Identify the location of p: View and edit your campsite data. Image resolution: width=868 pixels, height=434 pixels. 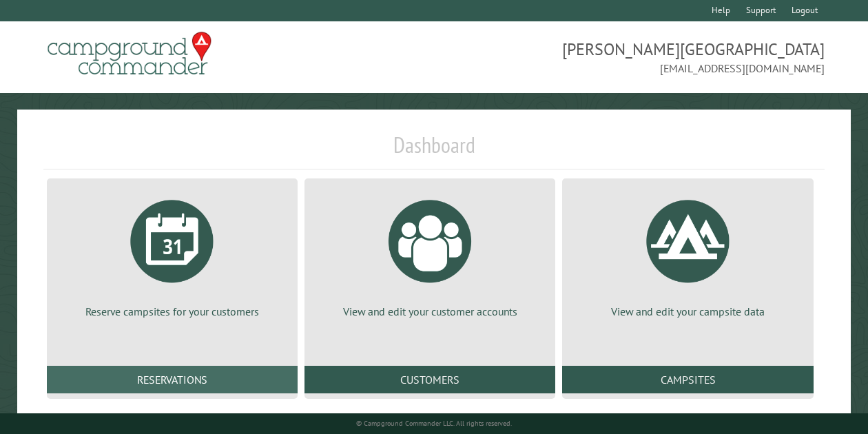
(687, 311).